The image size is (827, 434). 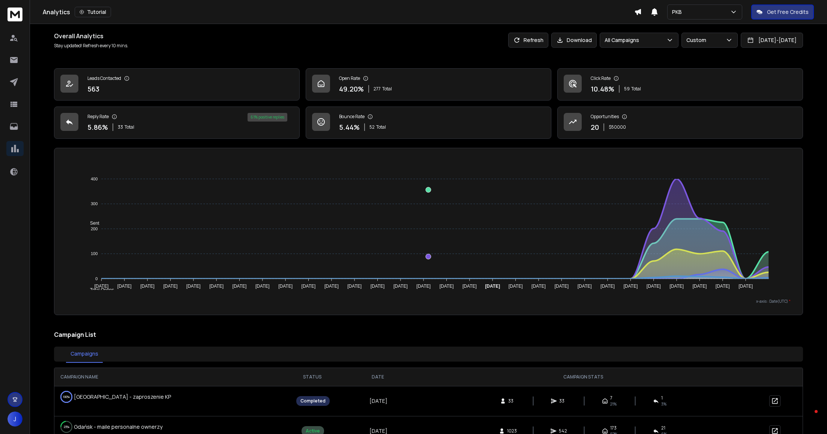 What do you see at coordinates (177, 84) in the screenshot?
I see `a: Leads Contacted563` at bounding box center [177, 84].